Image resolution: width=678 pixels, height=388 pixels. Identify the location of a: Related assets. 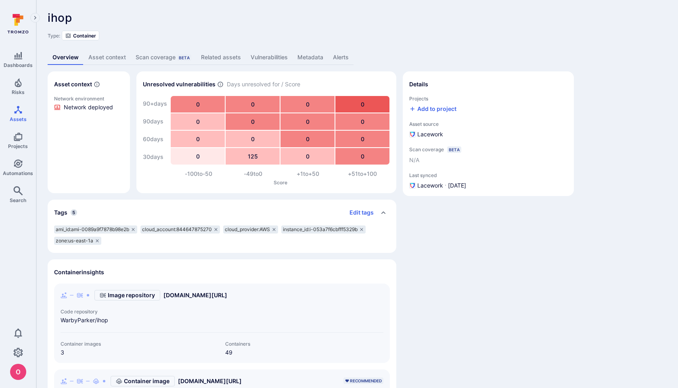
(221, 57).